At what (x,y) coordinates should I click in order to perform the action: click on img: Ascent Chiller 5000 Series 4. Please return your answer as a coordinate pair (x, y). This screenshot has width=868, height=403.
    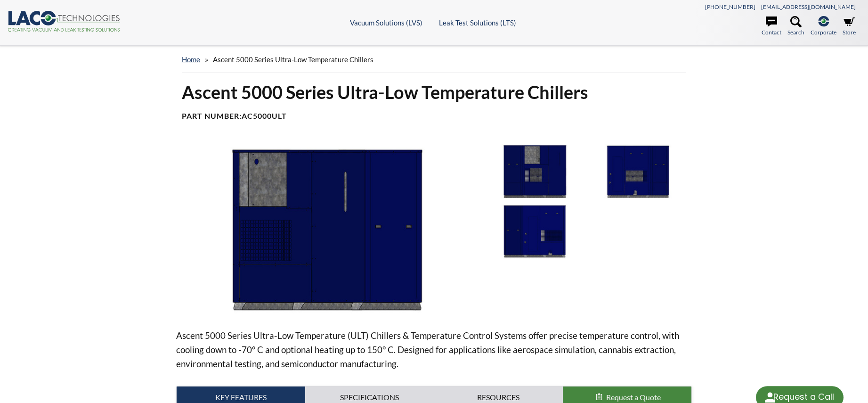
    Looking at the image, I should click on (535, 231).